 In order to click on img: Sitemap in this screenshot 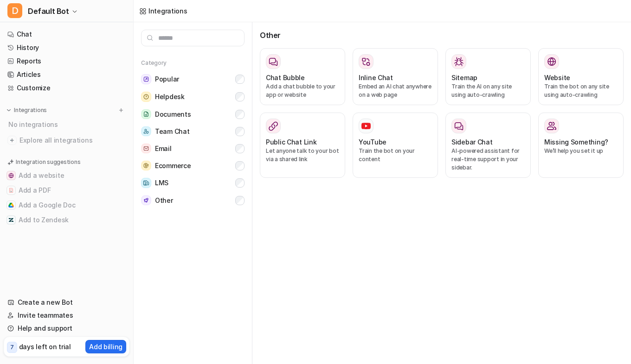, I will do `click(459, 62)`.